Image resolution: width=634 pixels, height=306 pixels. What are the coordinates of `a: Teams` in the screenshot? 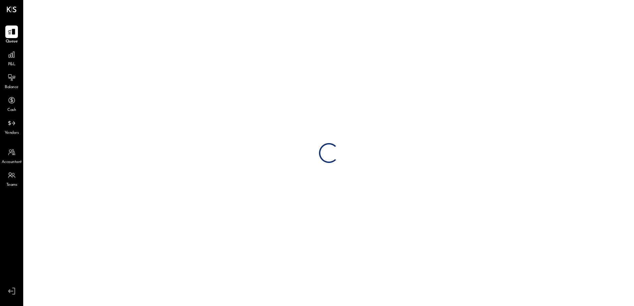 It's located at (12, 179).